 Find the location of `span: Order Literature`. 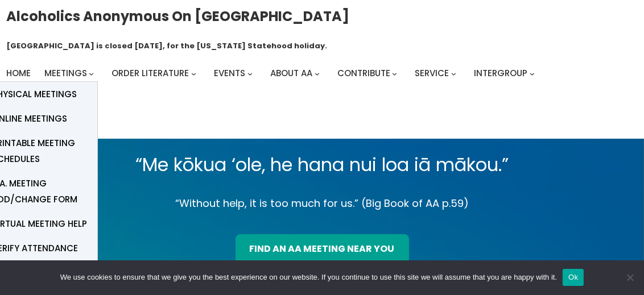

span: Order Literature is located at coordinates (150, 73).